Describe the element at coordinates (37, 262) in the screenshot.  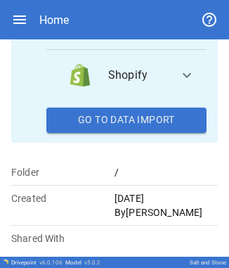
I see `div: Drivepoint` at that location.